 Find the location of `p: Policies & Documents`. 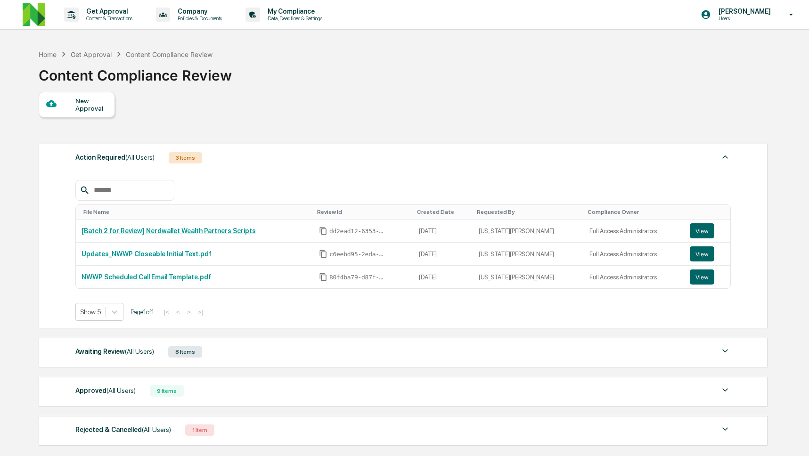

p: Policies & Documents is located at coordinates (198, 18).